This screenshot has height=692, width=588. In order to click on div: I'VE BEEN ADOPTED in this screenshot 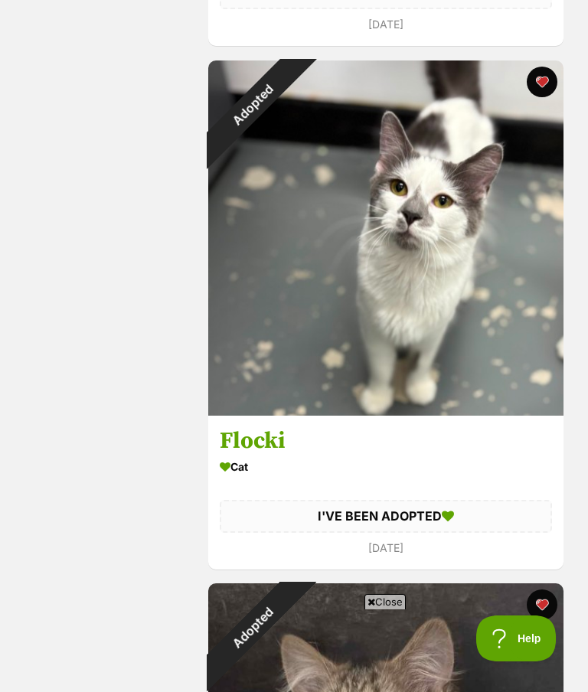, I will do `click(386, 516)`.